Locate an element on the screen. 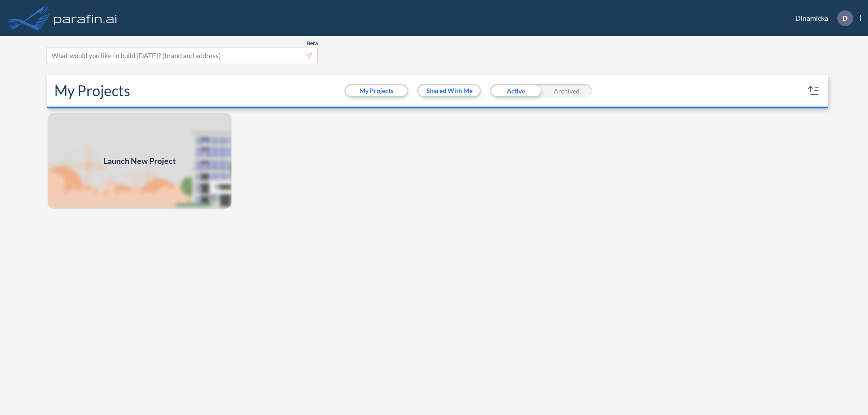 The height and width of the screenshot is (415, 868). img: add is located at coordinates (140, 161).